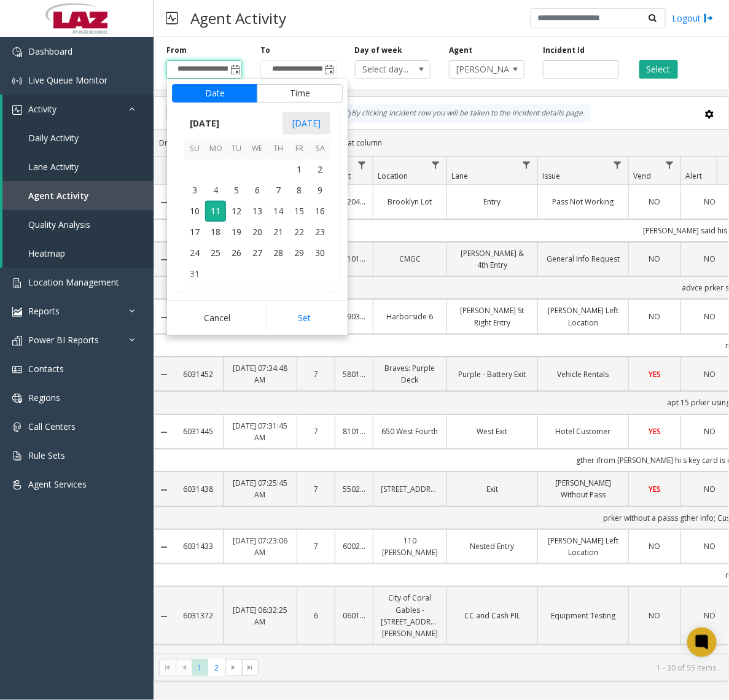 The height and width of the screenshot is (700, 729). What do you see at coordinates (78, 138) in the screenshot?
I see `a: Daily Activity` at bounding box center [78, 138].